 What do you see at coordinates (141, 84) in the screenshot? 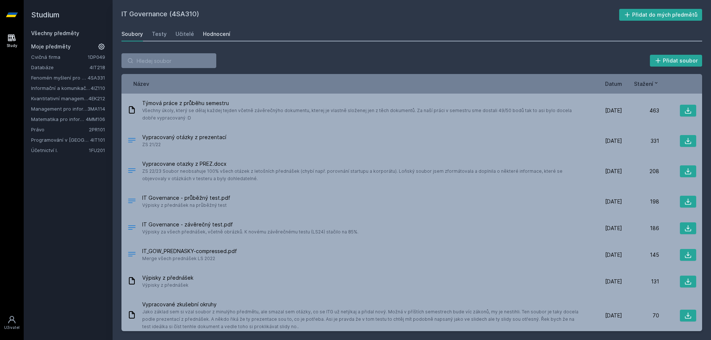
I see `span: Název` at bounding box center [141, 84].